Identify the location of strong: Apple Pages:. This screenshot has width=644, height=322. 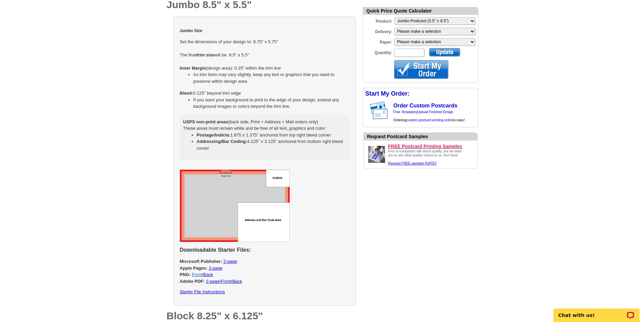
(194, 268).